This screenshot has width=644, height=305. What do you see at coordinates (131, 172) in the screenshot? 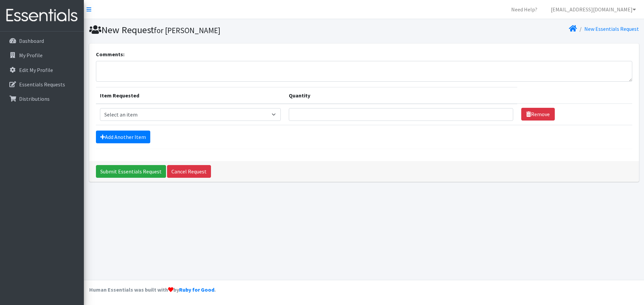
I see `input: Submit Essentials Request` at bounding box center [131, 172].